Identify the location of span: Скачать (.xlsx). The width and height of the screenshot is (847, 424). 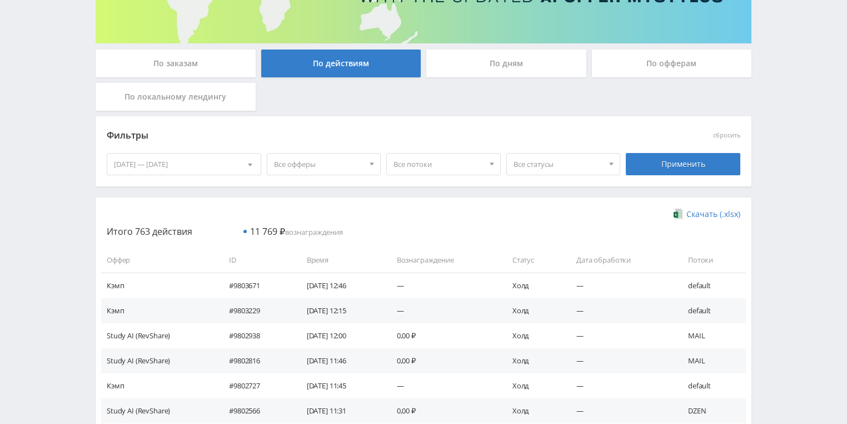
(713, 214).